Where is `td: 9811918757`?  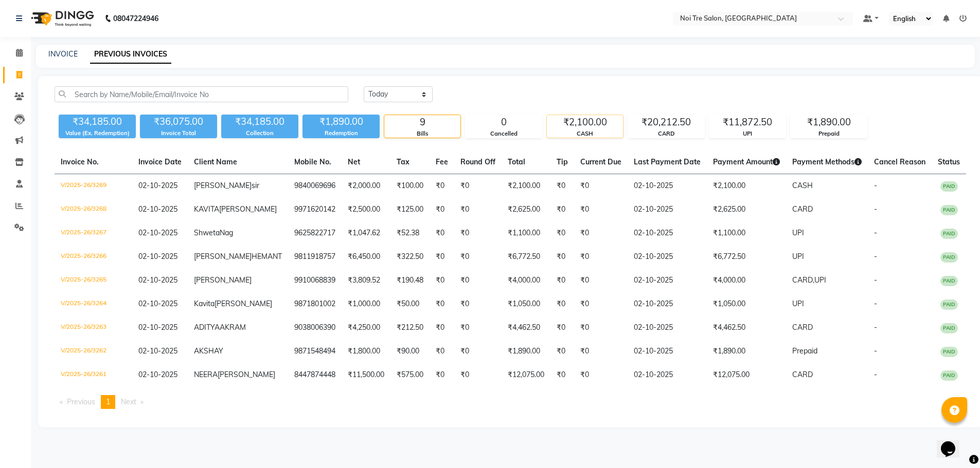 td: 9811918757 is located at coordinates (315, 257).